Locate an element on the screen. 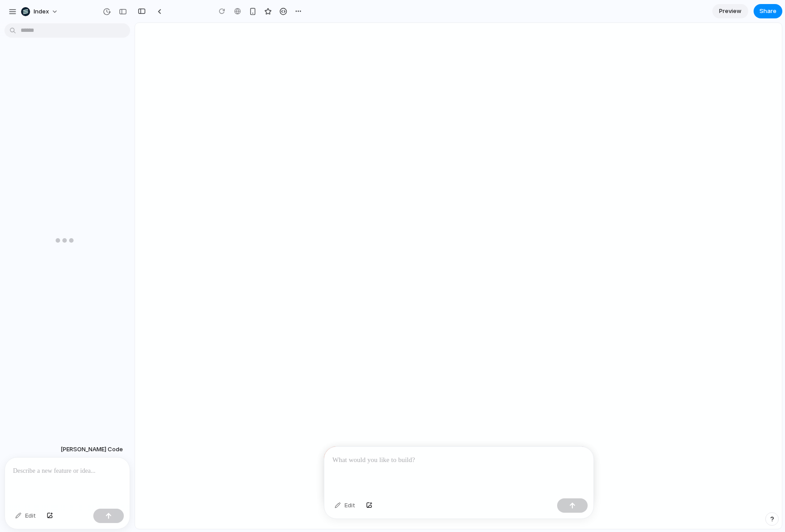 This screenshot has width=785, height=532. span: Preview is located at coordinates (730, 11).